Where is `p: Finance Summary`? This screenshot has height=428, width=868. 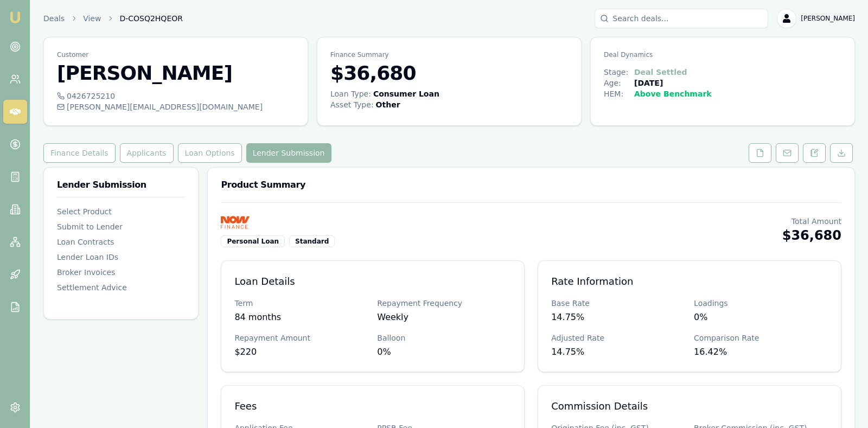 p: Finance Summary is located at coordinates (449, 55).